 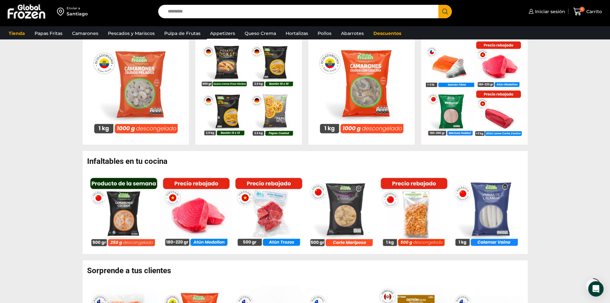 What do you see at coordinates (222, 33) in the screenshot?
I see `a: Appetizers` at bounding box center [222, 33].